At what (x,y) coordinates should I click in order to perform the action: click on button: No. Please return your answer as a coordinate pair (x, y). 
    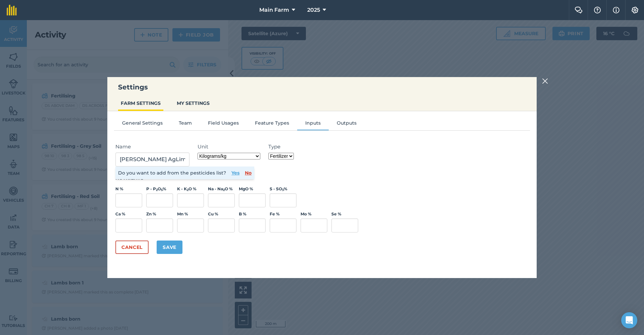
    Looking at the image, I should click on (248, 173).